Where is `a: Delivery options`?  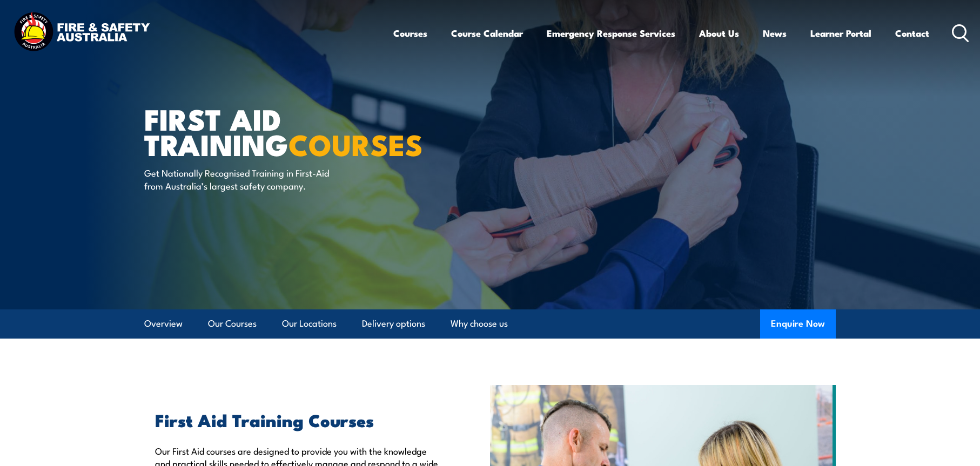
a: Delivery options is located at coordinates (394, 324).